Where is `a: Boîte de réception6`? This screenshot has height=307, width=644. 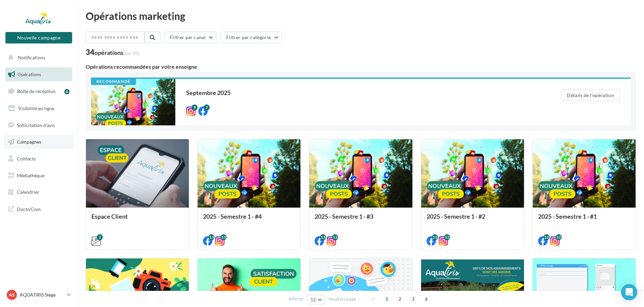 a: Boîte de réception6 is located at coordinates (39, 91).